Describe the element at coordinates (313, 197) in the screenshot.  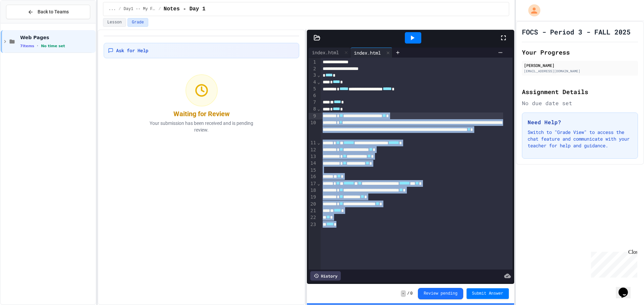
I see `div: 19` at that location.